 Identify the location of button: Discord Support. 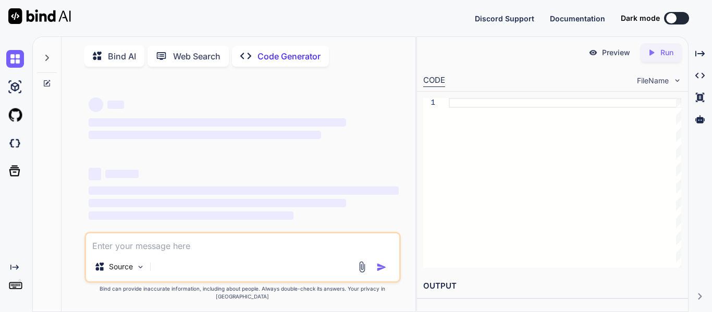
(504, 18).